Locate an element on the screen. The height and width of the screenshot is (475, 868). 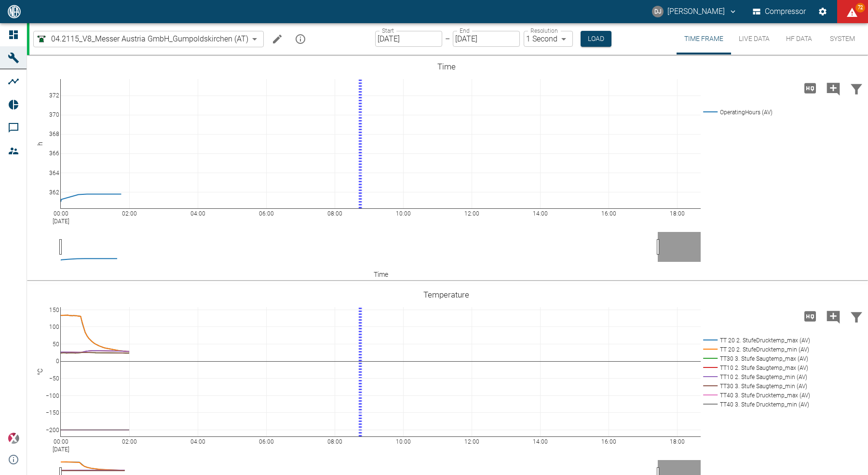
button: mission info is located at coordinates (300, 39).